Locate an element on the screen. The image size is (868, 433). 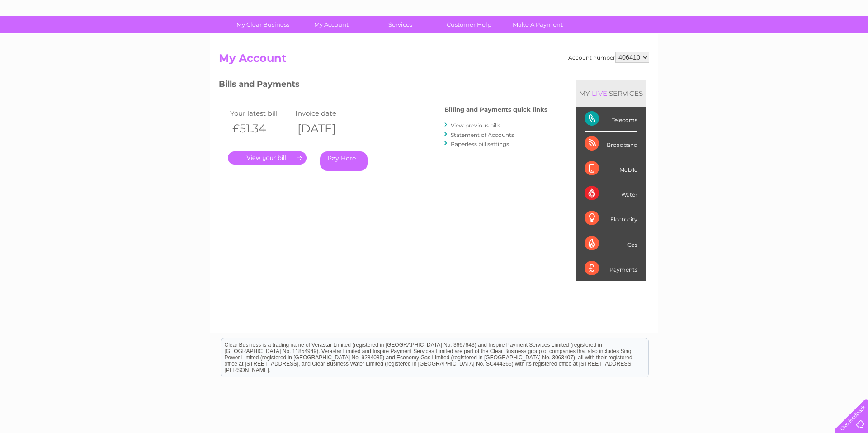
a: Telecoms is located at coordinates (770, 42).